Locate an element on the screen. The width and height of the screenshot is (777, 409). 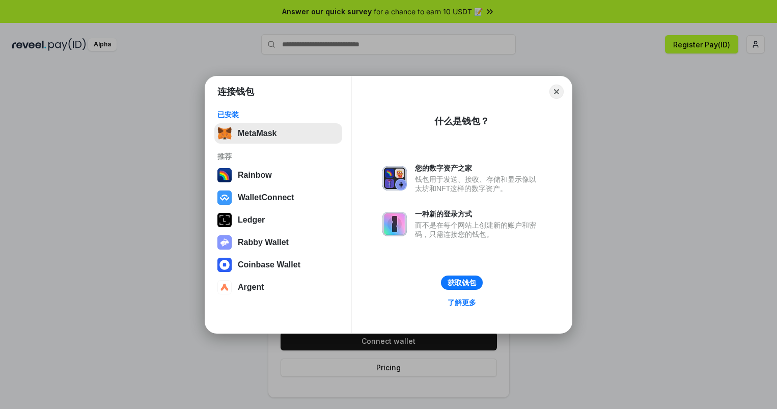
img: svg+xml,%3Csvg%20fill%3D%22none%22%20height%3D%2233%22%20viewBox%3D%220%200%2035%2033%22%20width%... is located at coordinates (224, 133).